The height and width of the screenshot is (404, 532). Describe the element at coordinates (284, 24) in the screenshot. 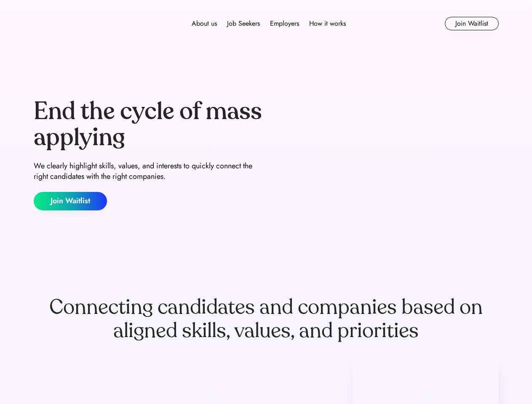

I see `div: Employers` at that location.